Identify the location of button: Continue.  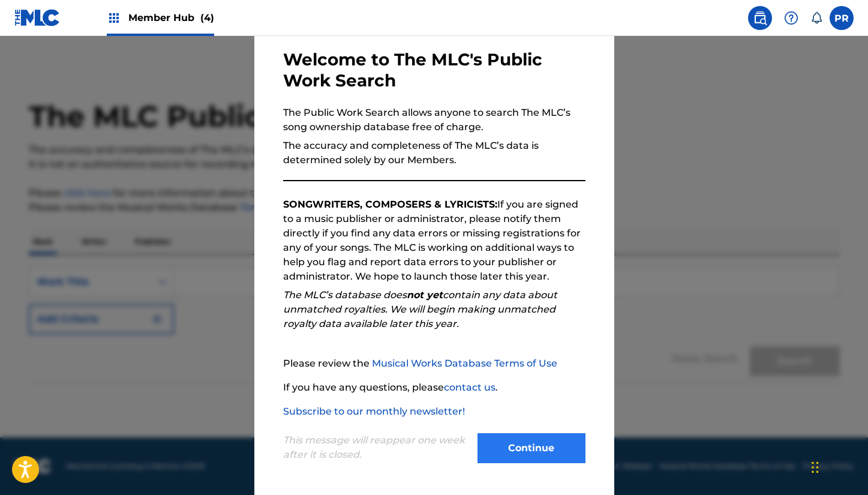
(532, 448).